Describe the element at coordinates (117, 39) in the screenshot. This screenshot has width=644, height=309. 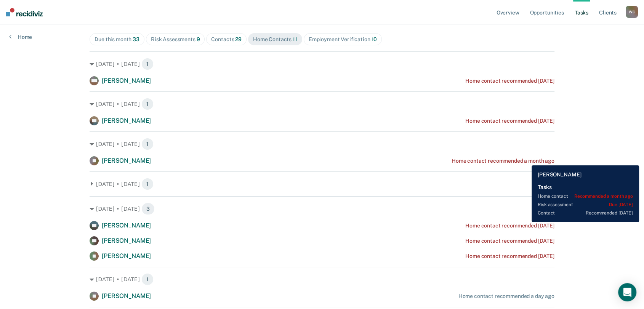
I see `div: Due this month` at that location.